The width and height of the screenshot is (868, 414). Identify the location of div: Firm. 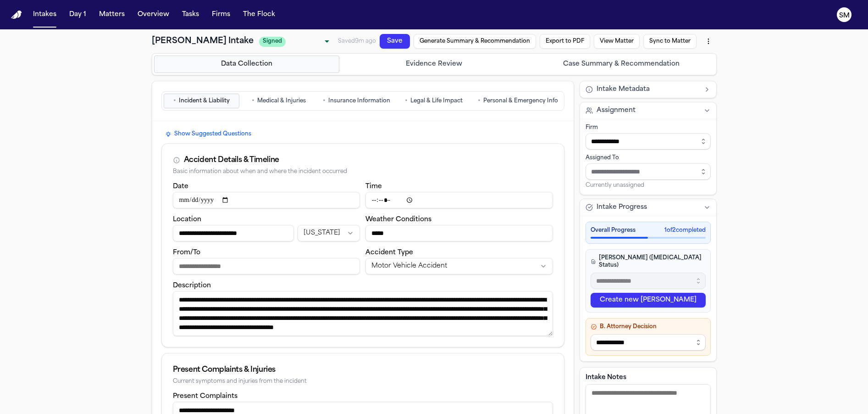
(648, 127).